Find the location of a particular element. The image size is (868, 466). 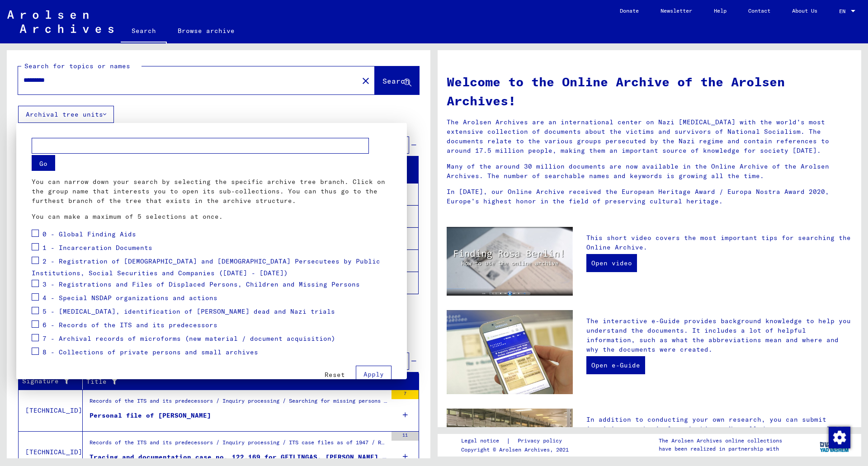

span: 8 - Collections of private persons and small archives is located at coordinates (151, 352).